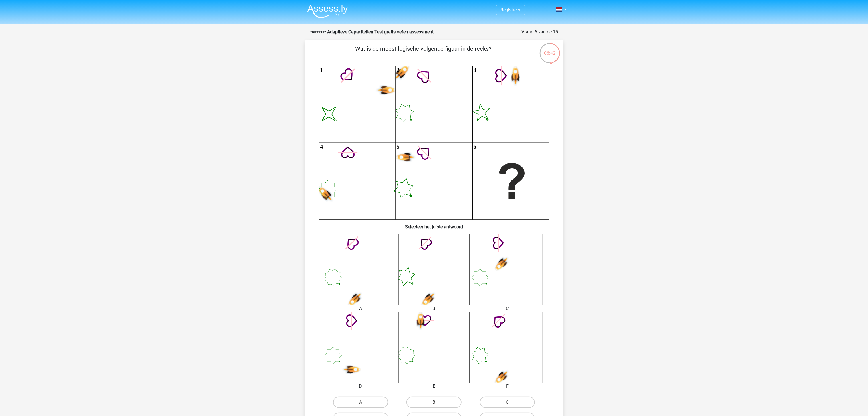  I want to click on strong: Adaptieve Capaciteiten Test gratis oefen assessment, so click(381, 32).